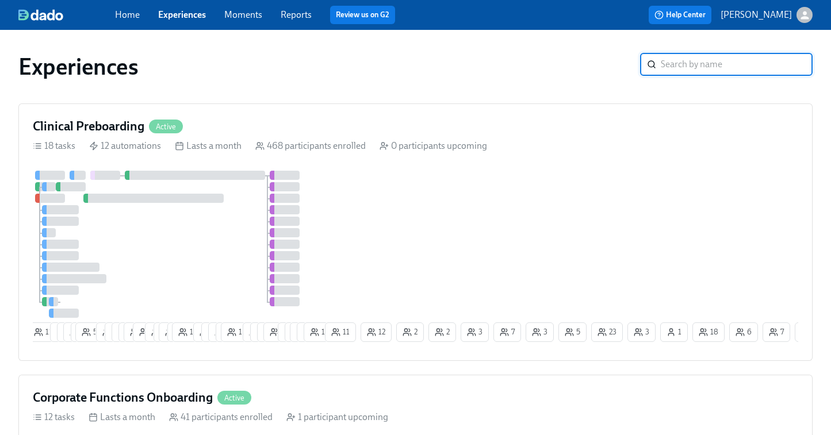 The width and height of the screenshot is (831, 435). What do you see at coordinates (174, 332) in the screenshot?
I see `button: 14` at bounding box center [174, 332].